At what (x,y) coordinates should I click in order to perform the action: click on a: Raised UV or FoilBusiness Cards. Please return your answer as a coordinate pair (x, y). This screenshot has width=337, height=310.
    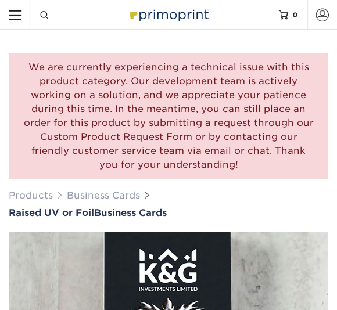
    Looking at the image, I should click on (169, 213).